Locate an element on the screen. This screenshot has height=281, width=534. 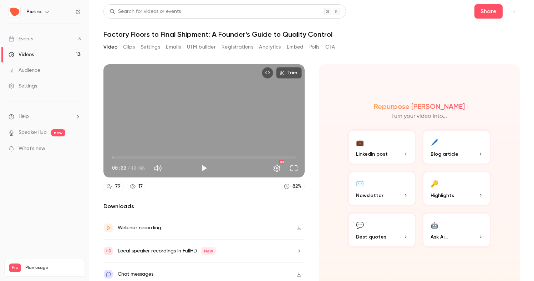
button: ✉️Newsletter is located at coordinates (382, 188).